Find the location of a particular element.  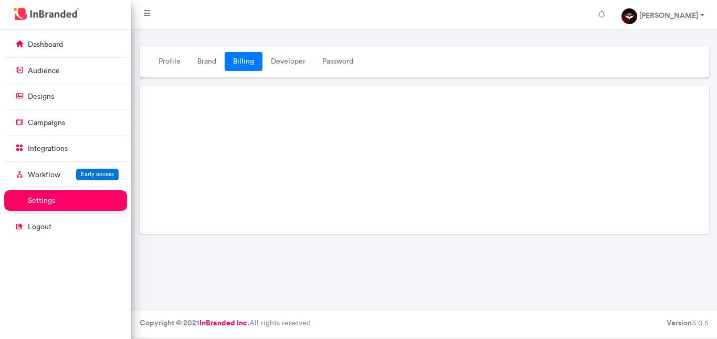

a: settings is located at coordinates (66, 200).